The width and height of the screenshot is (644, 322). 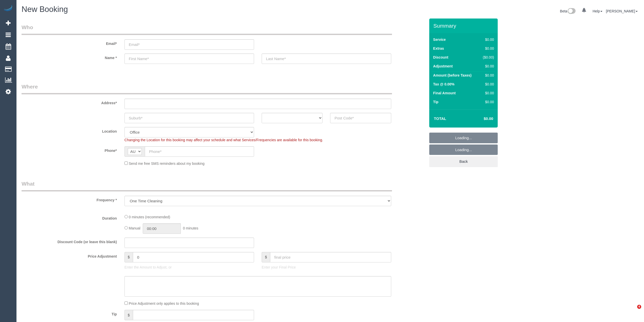 I want to click on input: Email*, so click(x=189, y=44).